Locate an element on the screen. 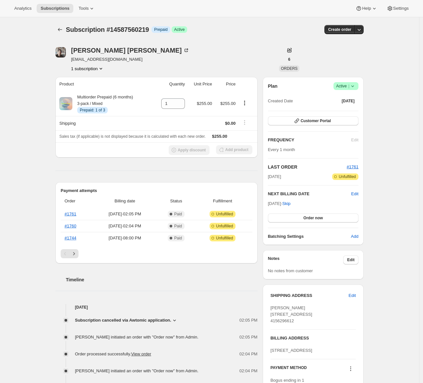 This screenshot has height=383, width=423. span: Status is located at coordinates (176, 201).